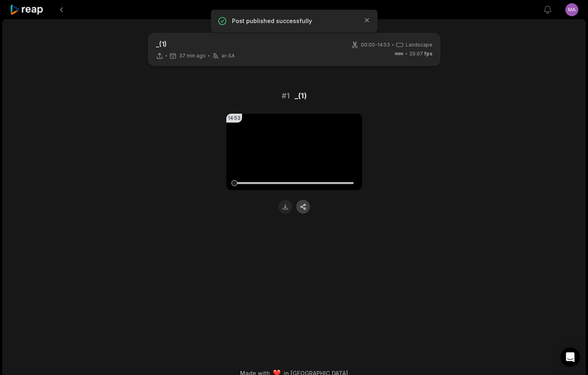  I want to click on p: _(1), so click(195, 44).